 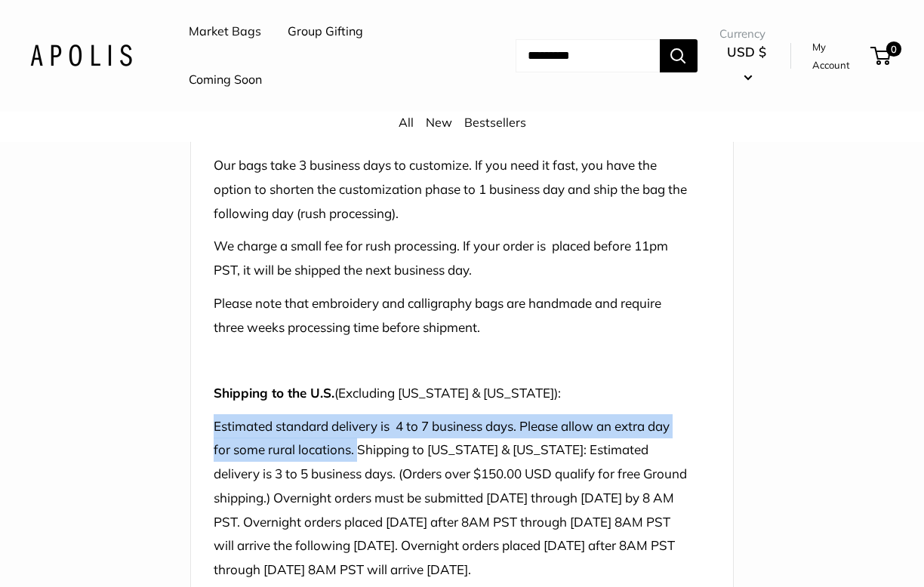 What do you see at coordinates (881, 56) in the screenshot?
I see `a: 0` at bounding box center [881, 56].